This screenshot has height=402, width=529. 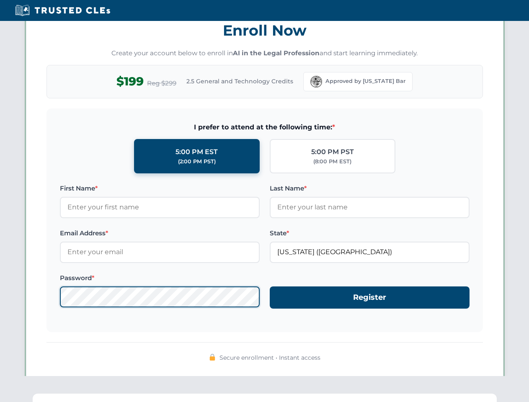 What do you see at coordinates (369, 297) in the screenshot?
I see `button: Register` at bounding box center [369, 297].